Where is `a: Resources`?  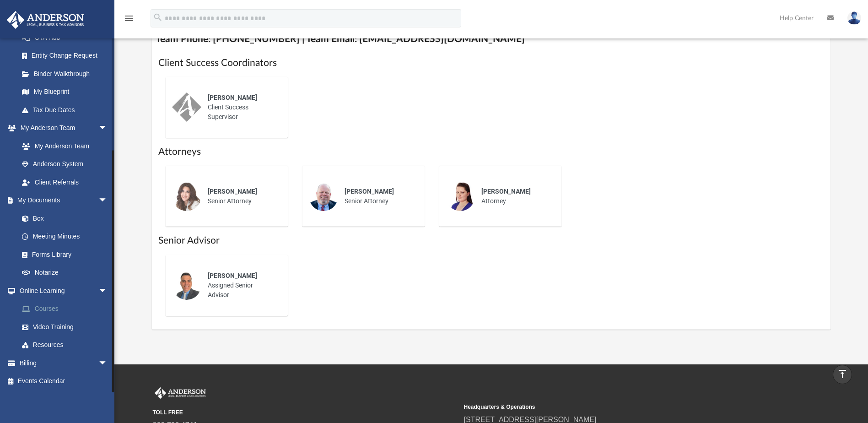
a: Resources is located at coordinates (67, 346).